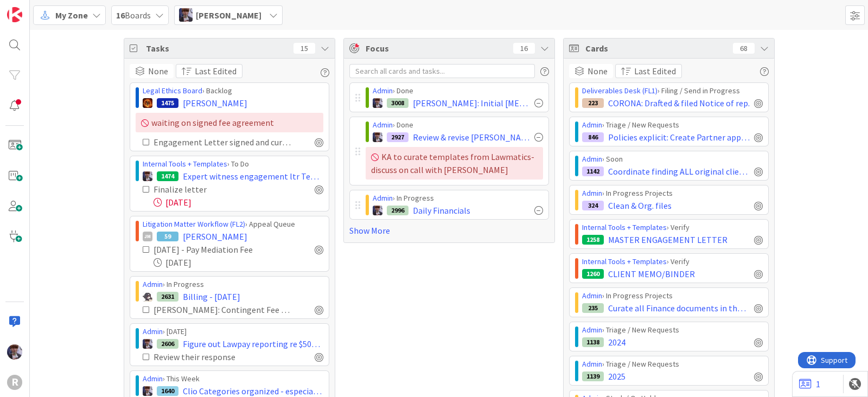 This screenshot has height=397, width=868. What do you see at coordinates (593, 206) in the screenshot?
I see `div: 324` at bounding box center [593, 206].